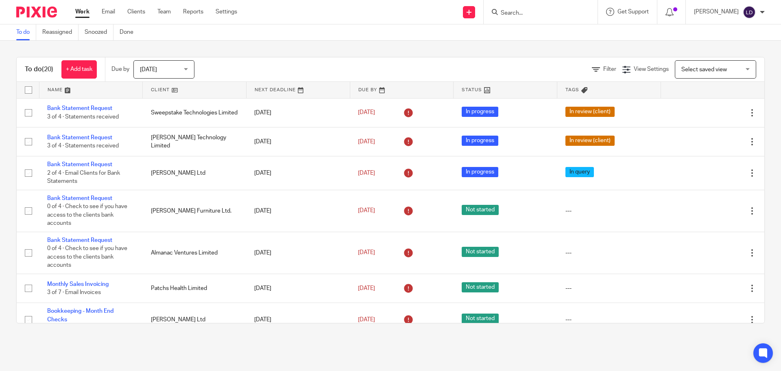 This screenshot has height=371, width=781. I want to click on span: Select saved view, so click(704, 70).